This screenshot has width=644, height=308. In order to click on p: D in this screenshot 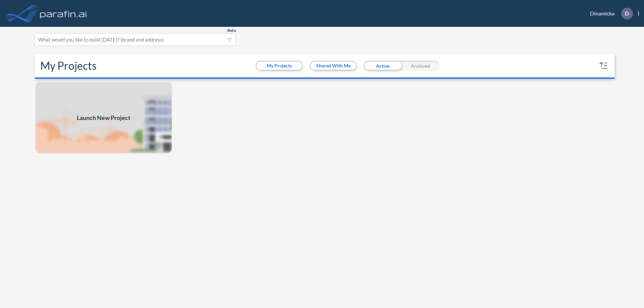, I will do `click(627, 14)`.